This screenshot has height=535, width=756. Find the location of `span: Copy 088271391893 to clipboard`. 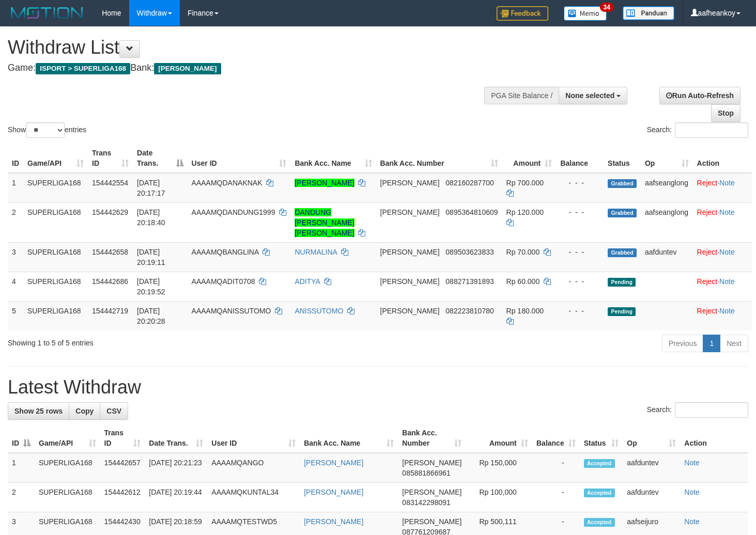

span: Copy 088271391893 to clipboard is located at coordinates (469, 281).